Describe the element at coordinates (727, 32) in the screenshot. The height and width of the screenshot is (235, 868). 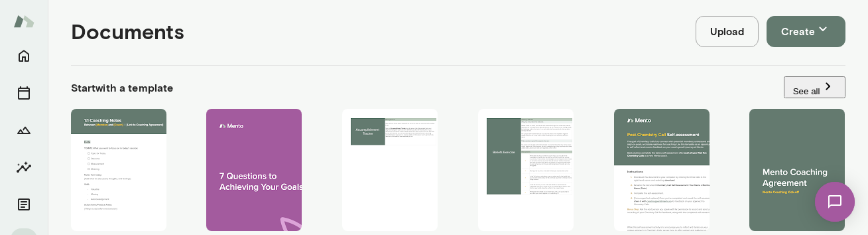
I see `button: Upload` at that location.